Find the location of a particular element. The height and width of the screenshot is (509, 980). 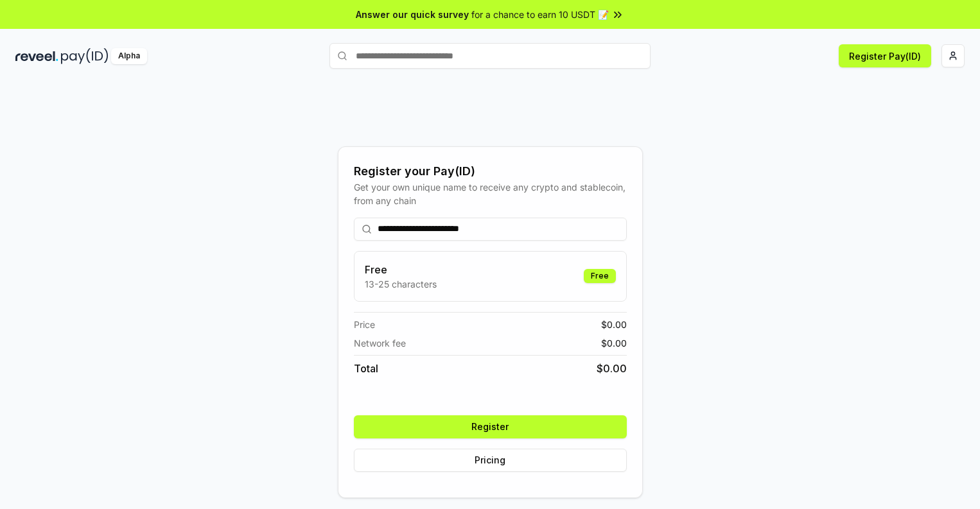

div: Alpha is located at coordinates (129, 56).